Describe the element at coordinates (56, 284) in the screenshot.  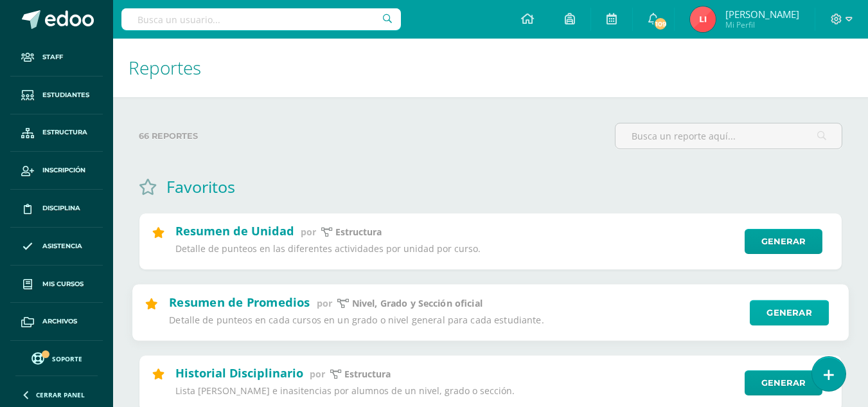
I see `a: Mis cursos` at that location.